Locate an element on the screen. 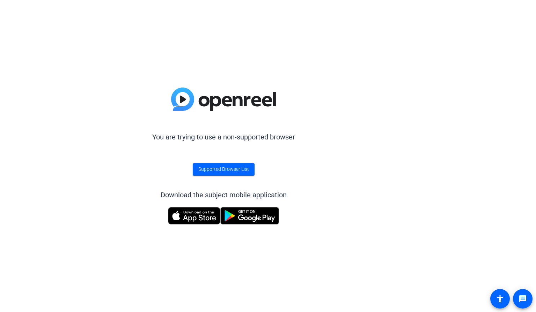  img: Download on the App Store is located at coordinates (194, 216).